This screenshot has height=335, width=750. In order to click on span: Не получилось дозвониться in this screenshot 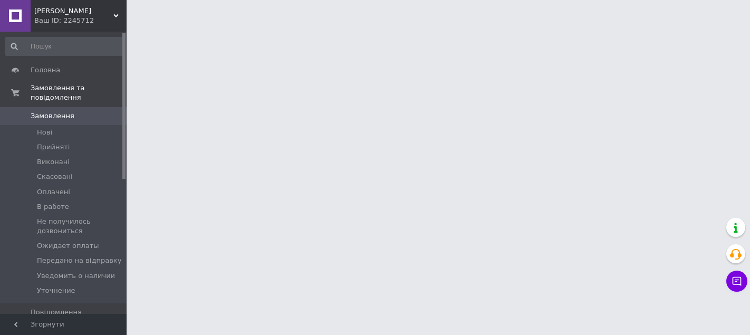, I will do `click(80, 226)`.